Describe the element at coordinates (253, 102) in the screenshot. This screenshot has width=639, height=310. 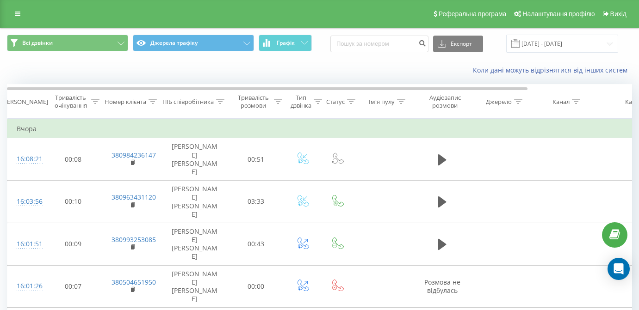
I see `div: Тривалість розмови` at that location.